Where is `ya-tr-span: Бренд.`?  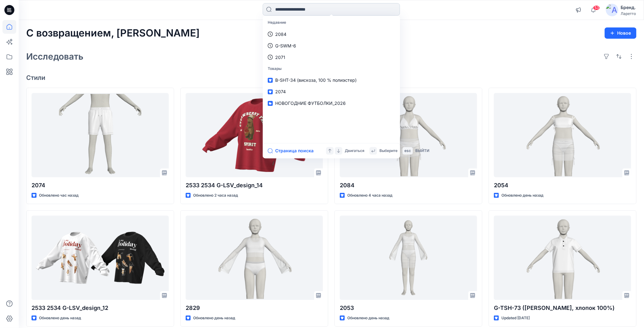 ya-tr-span: Бренд. is located at coordinates (628, 7).